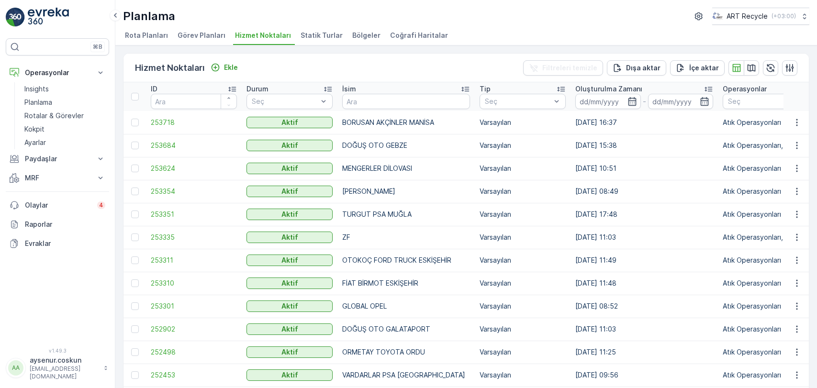 The width and height of the screenshot is (817, 388). Describe the element at coordinates (784, 16) in the screenshot. I see `p: ( +03:00 )` at that location.